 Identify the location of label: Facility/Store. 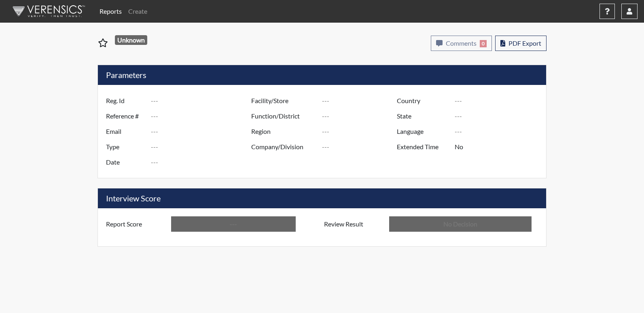
(283, 101).